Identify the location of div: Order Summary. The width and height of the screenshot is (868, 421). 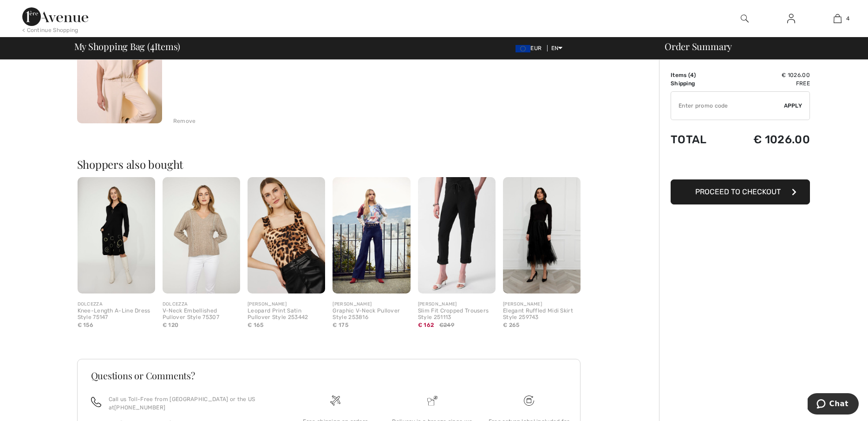
(758, 47).